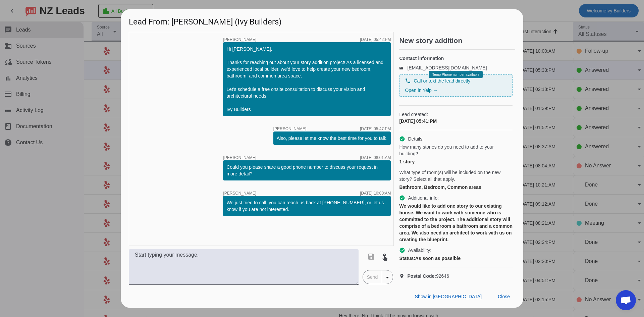 This screenshot has width=644, height=317. Describe the element at coordinates (456, 58) in the screenshot. I see `h4: Contact information` at that location.